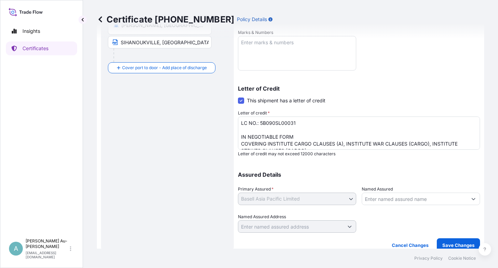 This screenshot has width=498, height=268. What do you see at coordinates (410, 245) in the screenshot?
I see `button: Cancel Changes` at bounding box center [410, 245].